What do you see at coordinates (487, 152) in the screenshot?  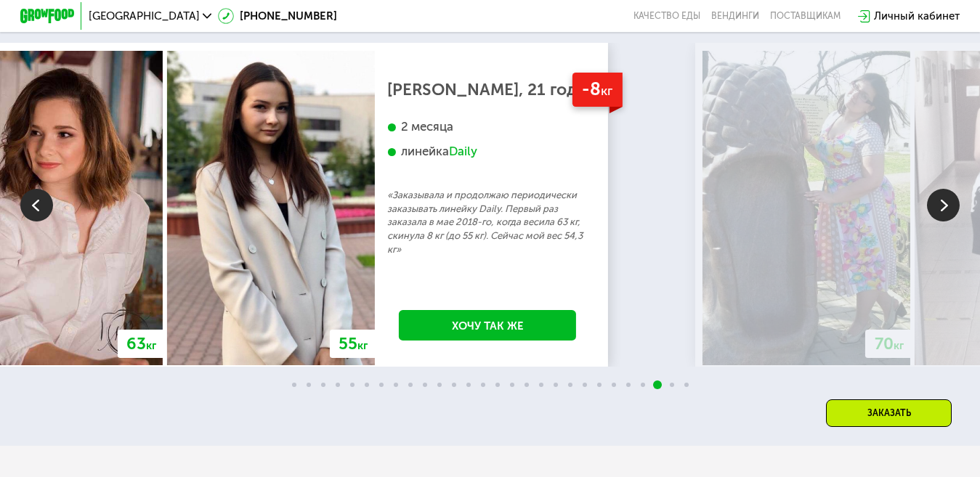 I see `div: линейка` at bounding box center [487, 152].